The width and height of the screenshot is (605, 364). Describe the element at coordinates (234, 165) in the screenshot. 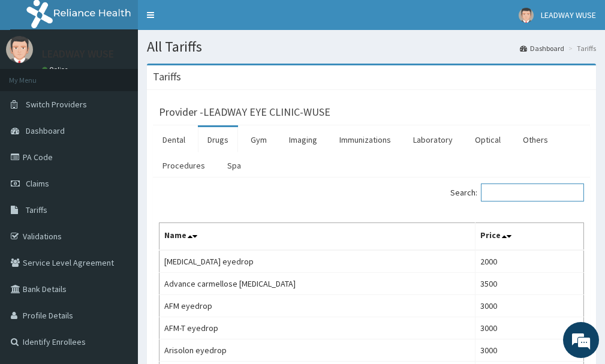

I see `a: Spa` at that location.